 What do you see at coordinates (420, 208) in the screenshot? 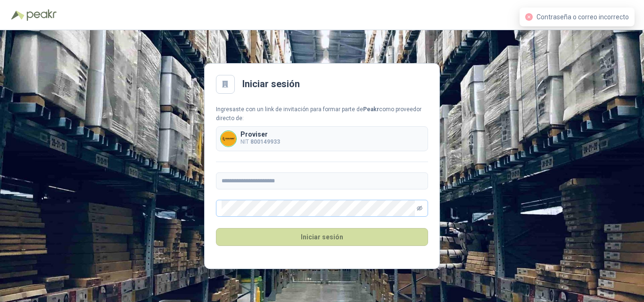
I see `span: eye-invisible` at bounding box center [420, 208].